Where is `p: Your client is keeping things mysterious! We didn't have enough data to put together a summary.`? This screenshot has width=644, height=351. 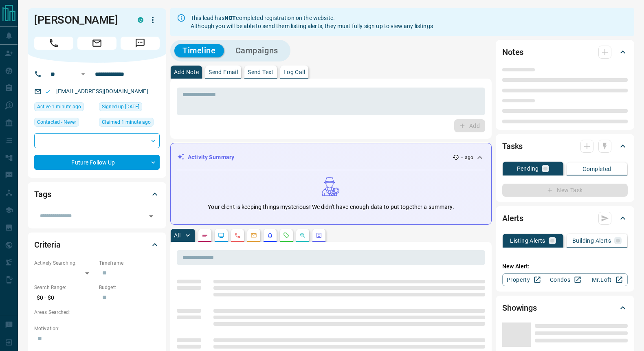
p: Your client is keeping things mysterious! We didn't have enough data to put together a summary. is located at coordinates (331, 207).